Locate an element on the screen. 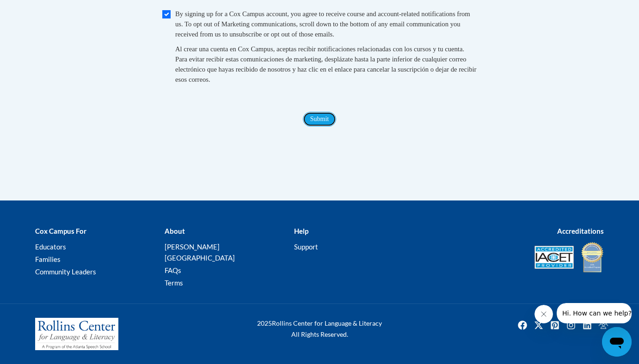 The image size is (639, 364). a: Community Leaders is located at coordinates (66, 271).